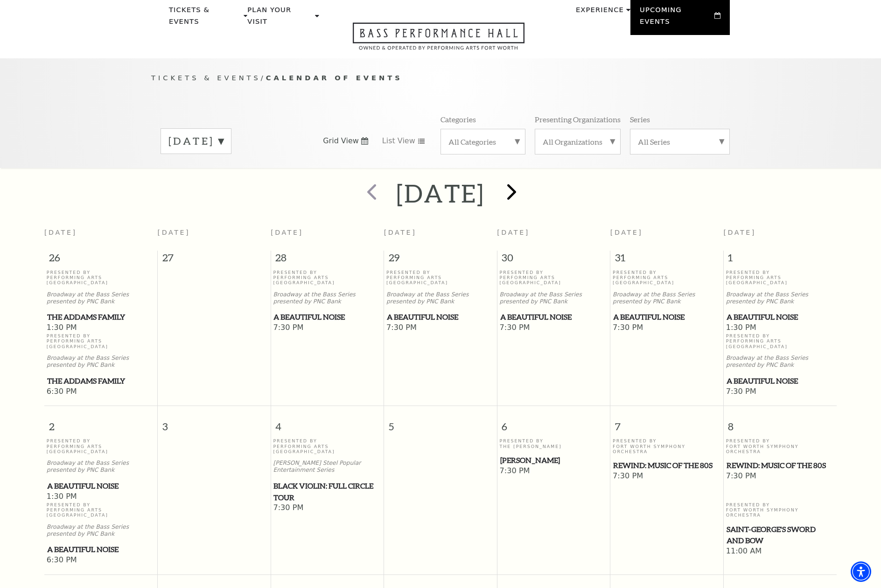 This screenshot has height=588, width=881. What do you see at coordinates (206, 77) in the screenshot?
I see `span: Tickets & Events` at bounding box center [206, 77].